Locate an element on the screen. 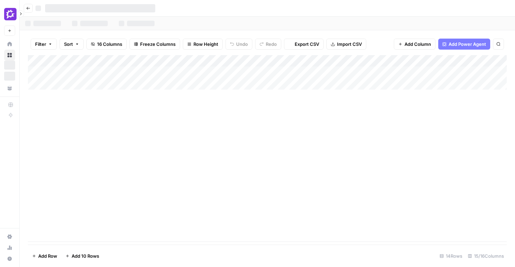 The height and width of the screenshot is (267, 515). button: Row Height is located at coordinates (203, 44).